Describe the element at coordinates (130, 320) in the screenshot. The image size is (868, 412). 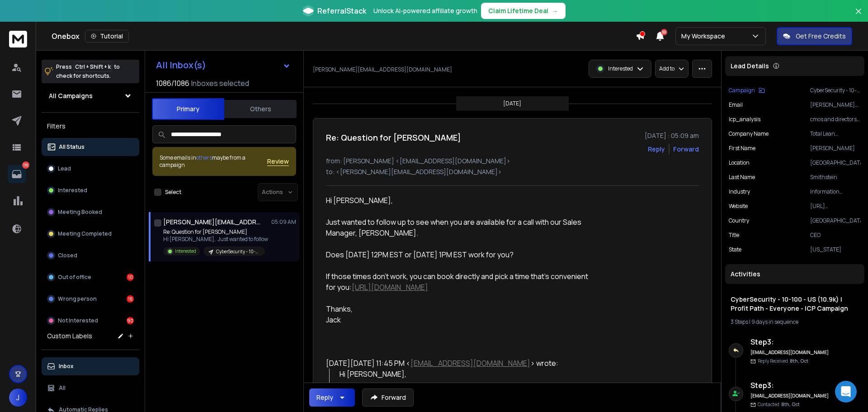
I see `div: 90` at that location.